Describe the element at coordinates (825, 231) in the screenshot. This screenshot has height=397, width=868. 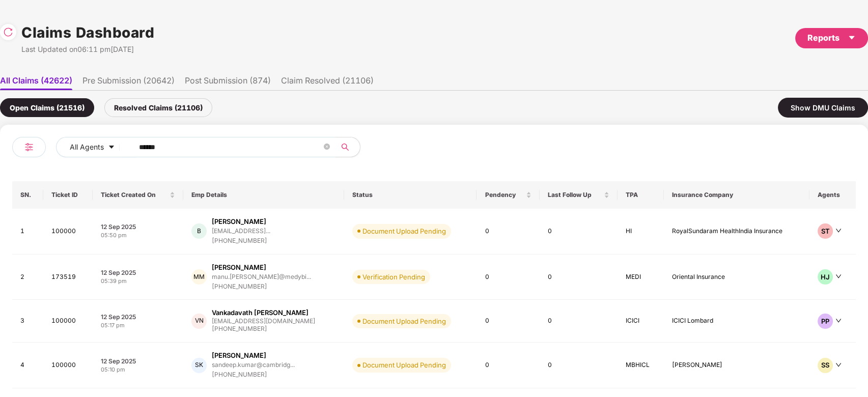
I see `div: ST` at that location.